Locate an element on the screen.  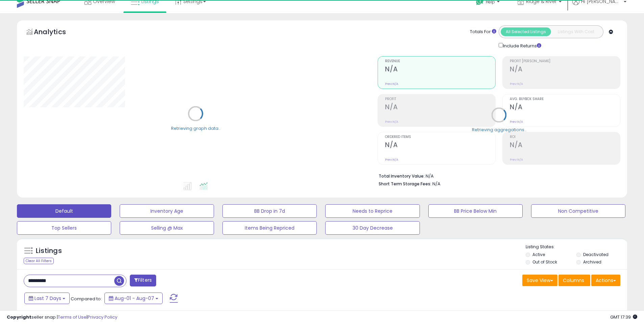
button: Non Competitive is located at coordinates (578, 211).